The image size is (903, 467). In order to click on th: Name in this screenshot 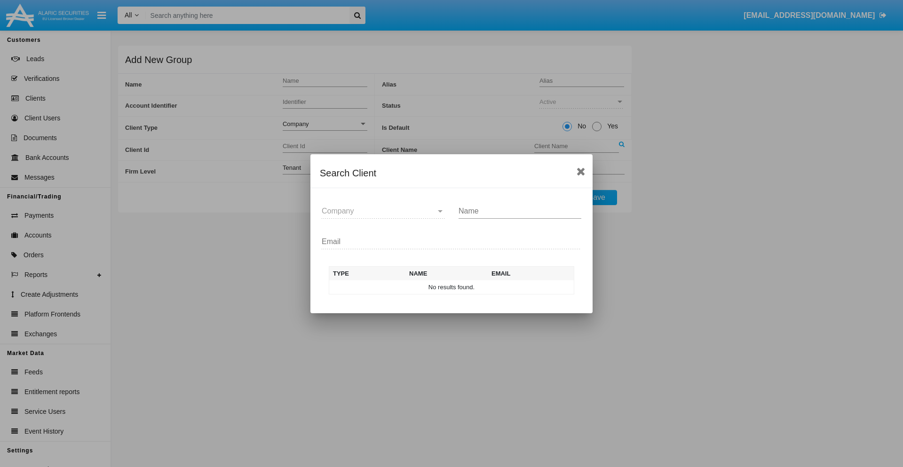, I will do `click(447, 273)`.